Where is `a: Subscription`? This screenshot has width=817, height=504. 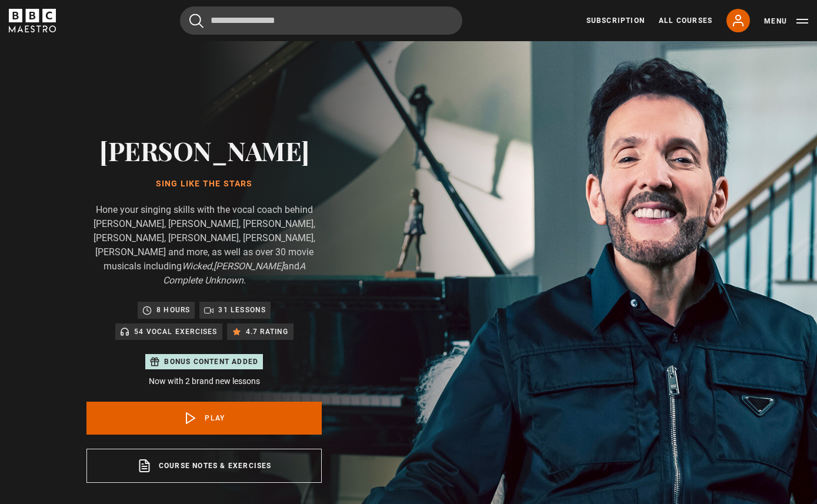
a: Subscription is located at coordinates (615, 21).